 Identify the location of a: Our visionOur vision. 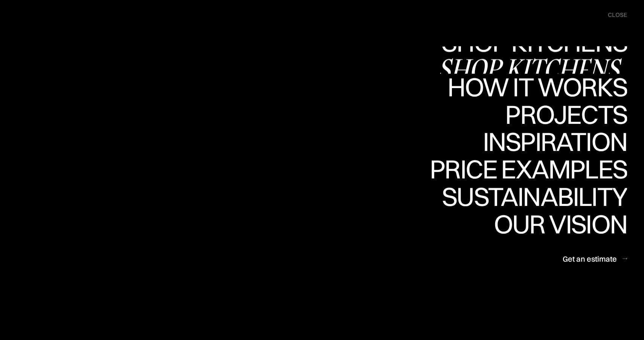
(558, 224).